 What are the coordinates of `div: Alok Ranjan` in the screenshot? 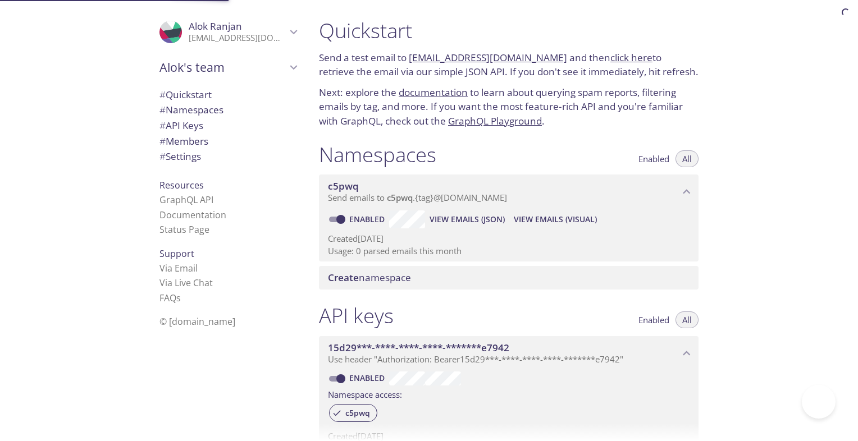 It's located at (228, 32).